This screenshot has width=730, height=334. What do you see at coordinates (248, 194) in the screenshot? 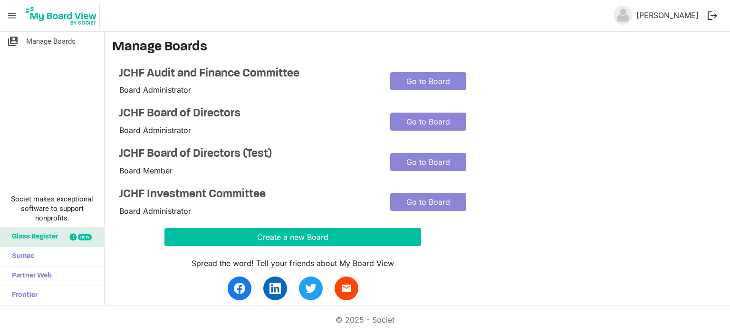
I see `a: JCHF Investment Committee` at bounding box center [248, 194].